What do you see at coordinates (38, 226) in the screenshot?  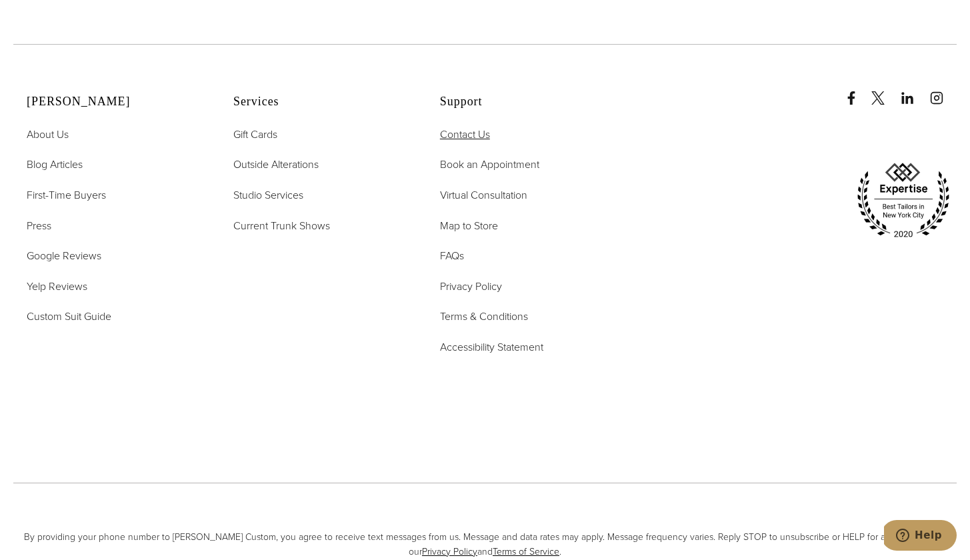 I see `a: Press` at bounding box center [38, 226].